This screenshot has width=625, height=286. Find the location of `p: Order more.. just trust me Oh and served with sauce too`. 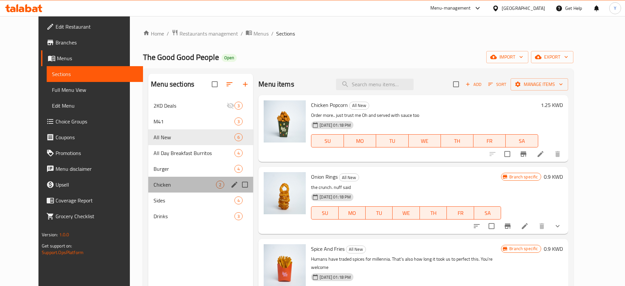

p: Order more.. just trust me Oh and served with sauce too is located at coordinates (424, 115).